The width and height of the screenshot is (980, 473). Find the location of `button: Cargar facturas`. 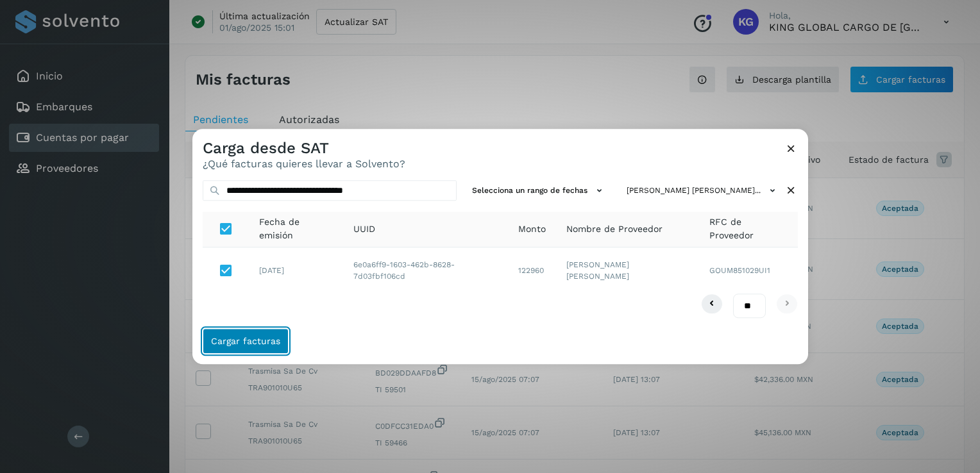

button: Cargar facturas is located at coordinates (245, 342).